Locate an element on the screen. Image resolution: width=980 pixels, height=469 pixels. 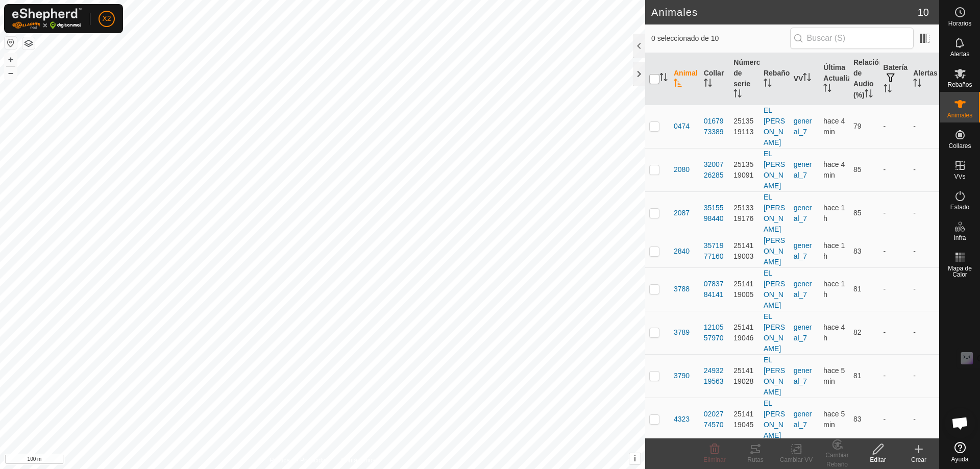
div: 3515598440 is located at coordinates (714, 213).